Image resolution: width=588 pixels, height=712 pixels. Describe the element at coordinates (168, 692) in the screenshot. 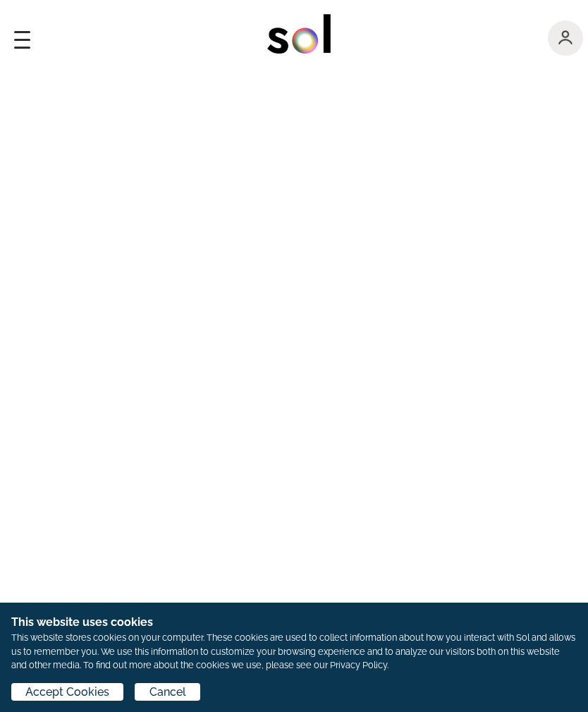

I see `span: Cancel` at that location.